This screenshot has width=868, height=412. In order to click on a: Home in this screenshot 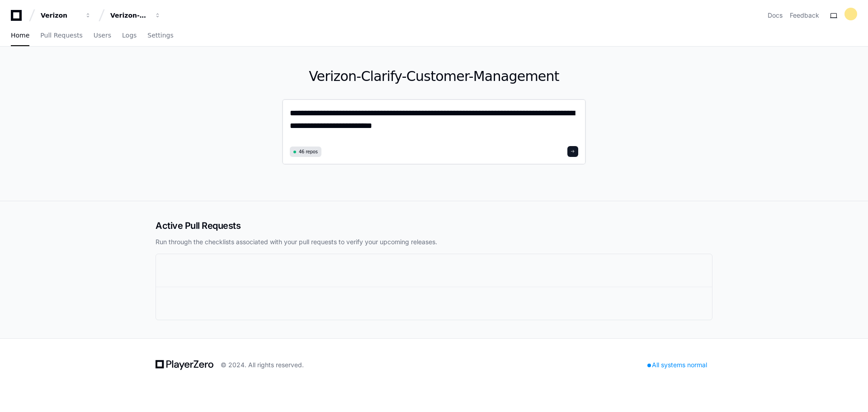, I will do `click(20, 36)`.